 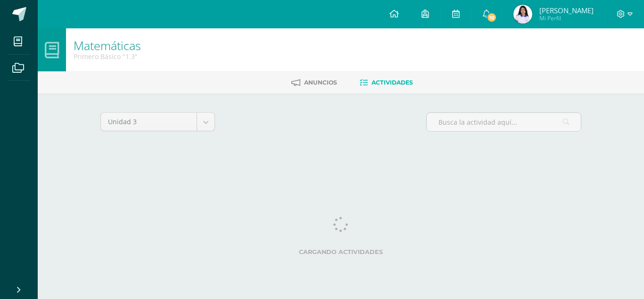 What do you see at coordinates (392, 82) in the screenshot?
I see `span: Actividades` at bounding box center [392, 82].